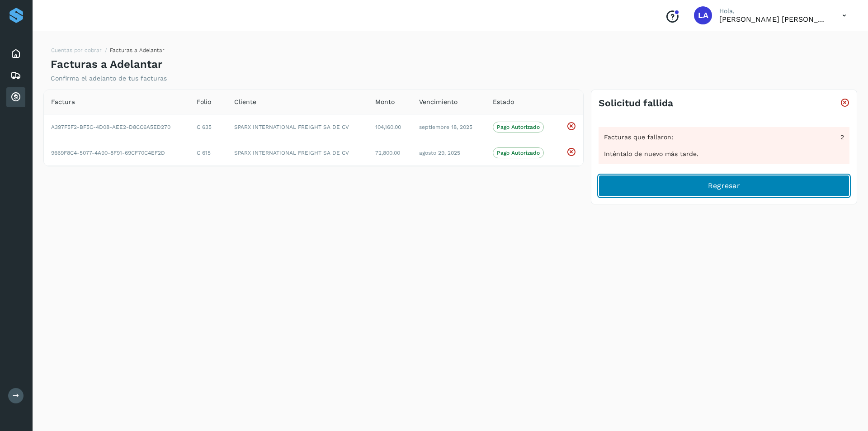 This screenshot has height=431, width=868. Describe the element at coordinates (438, 102) in the screenshot. I see `span: Vencimiento` at that location.